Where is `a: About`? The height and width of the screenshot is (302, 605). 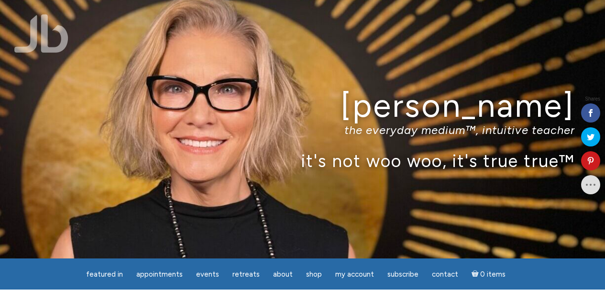 a: About is located at coordinates (283, 274).